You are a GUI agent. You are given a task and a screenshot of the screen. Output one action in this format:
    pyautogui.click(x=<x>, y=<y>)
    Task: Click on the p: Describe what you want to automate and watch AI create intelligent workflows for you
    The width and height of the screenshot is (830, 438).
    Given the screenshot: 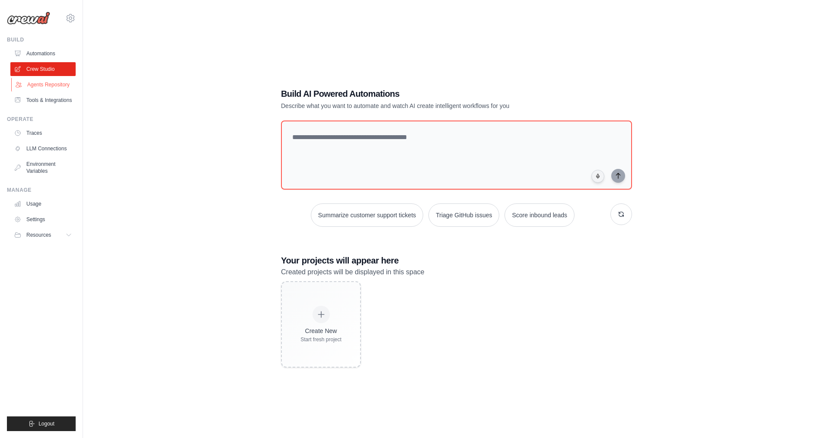 What is the action you would take?
    pyautogui.click(x=426, y=106)
    